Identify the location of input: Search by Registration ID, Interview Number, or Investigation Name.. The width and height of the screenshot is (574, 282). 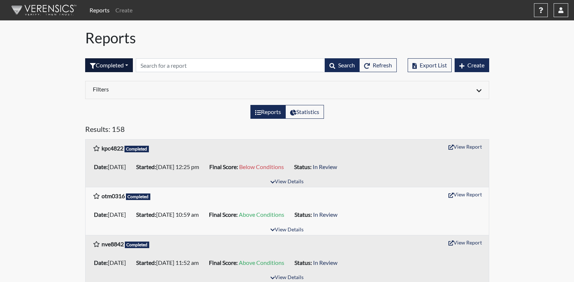
(230, 65).